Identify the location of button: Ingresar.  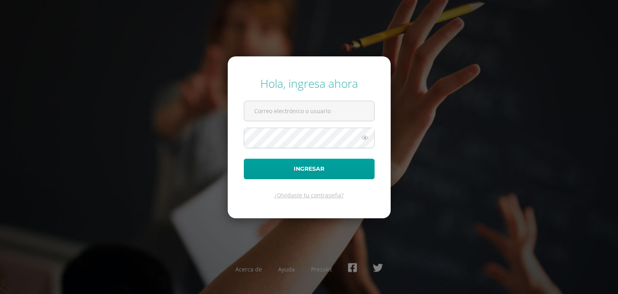
(309, 169).